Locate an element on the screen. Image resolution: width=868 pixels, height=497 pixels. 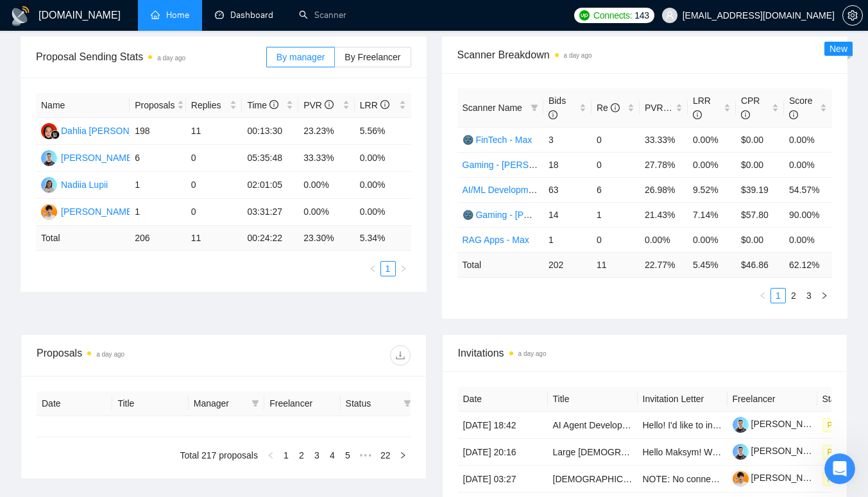
span: Proposal Sending Stats is located at coordinates (151, 56).